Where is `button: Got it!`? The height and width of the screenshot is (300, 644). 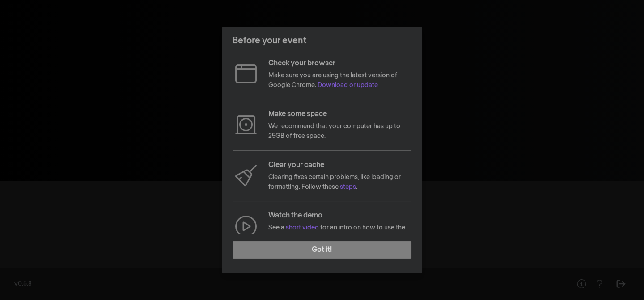 button: Got it! is located at coordinates (322, 250).